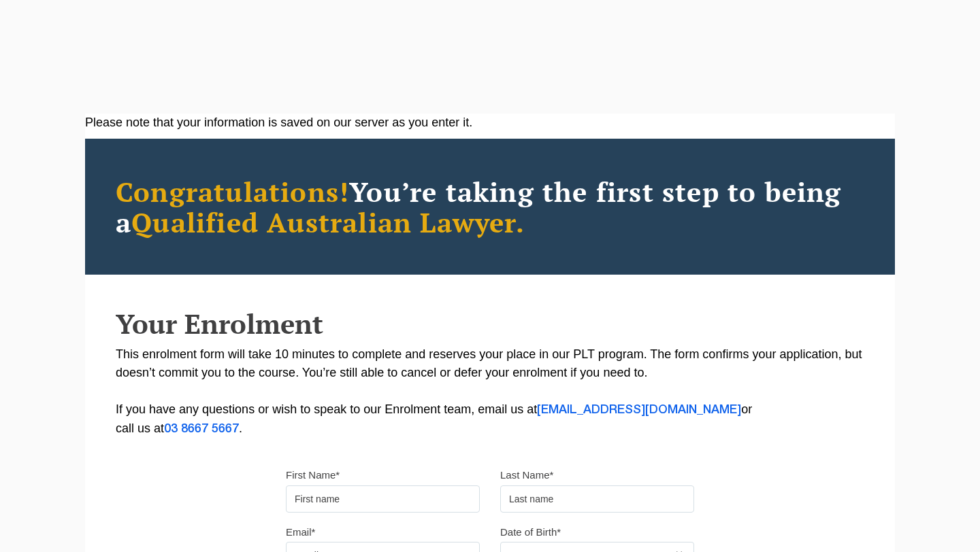 This screenshot has height=552, width=980. Describe the element at coordinates (530, 533) in the screenshot. I see `label: Date of Birth*` at that location.